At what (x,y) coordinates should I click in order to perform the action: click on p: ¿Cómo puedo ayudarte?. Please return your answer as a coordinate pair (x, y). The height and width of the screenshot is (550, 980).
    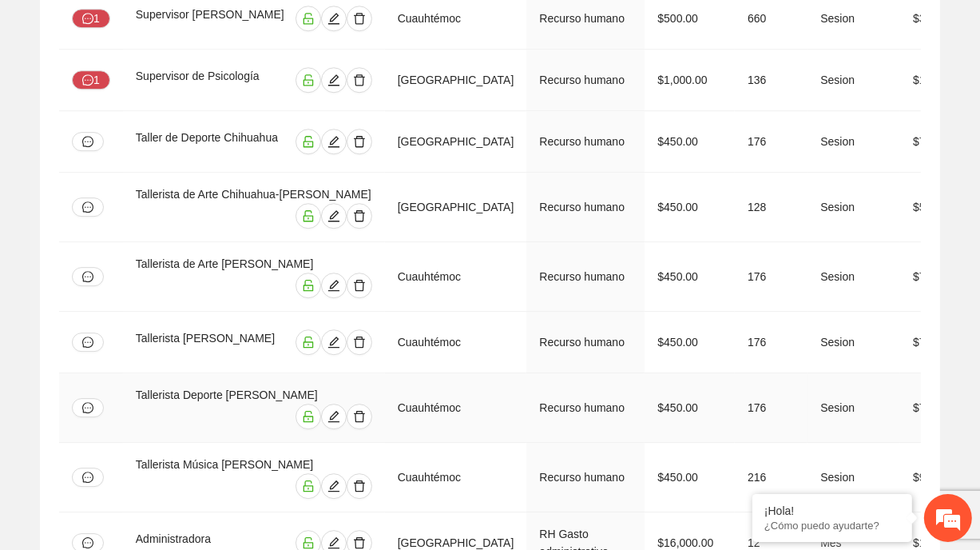
    Looking at the image, I should click on (832, 525).